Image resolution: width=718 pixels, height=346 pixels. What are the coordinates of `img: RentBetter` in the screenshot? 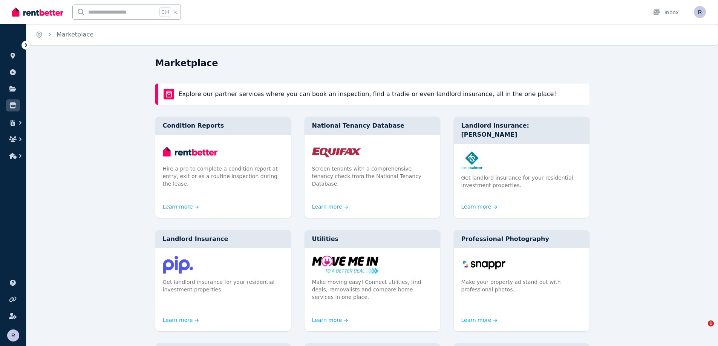 It's located at (38, 12).